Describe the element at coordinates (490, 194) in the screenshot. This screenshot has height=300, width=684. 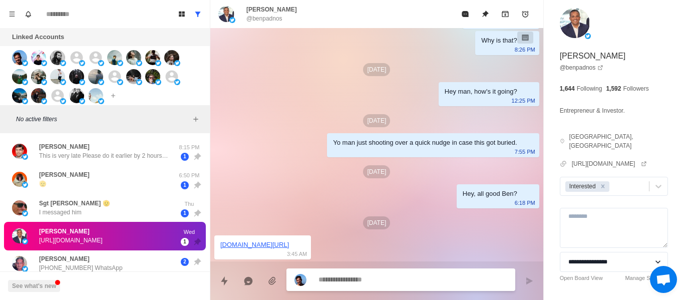
I see `div: Hey, all good Ben?` at that location.